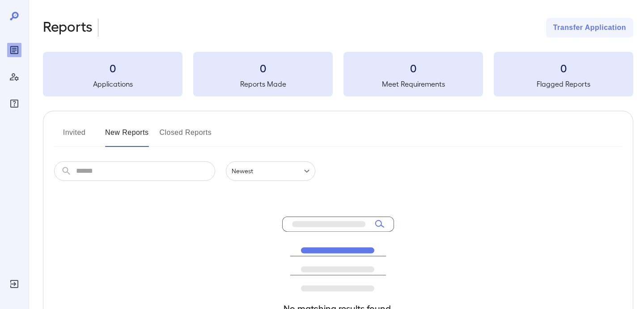  What do you see at coordinates (14, 104) in the screenshot?
I see `div: FAQ` at bounding box center [14, 104].